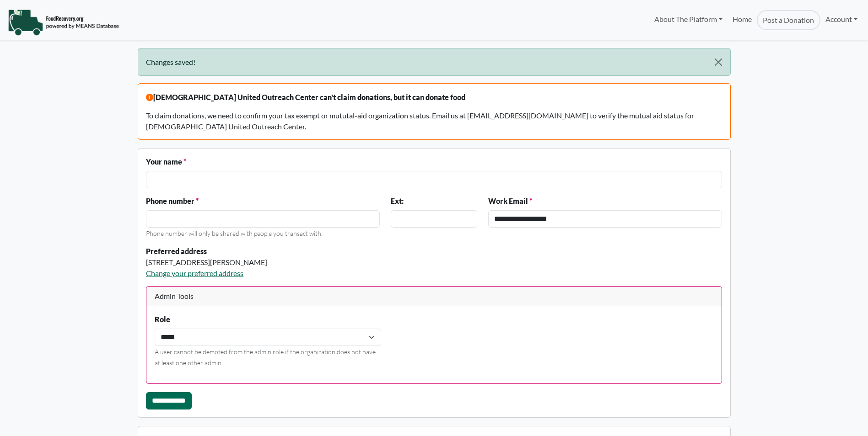 This screenshot has width=868, height=436. I want to click on a: Post a Donation, so click(788, 20).